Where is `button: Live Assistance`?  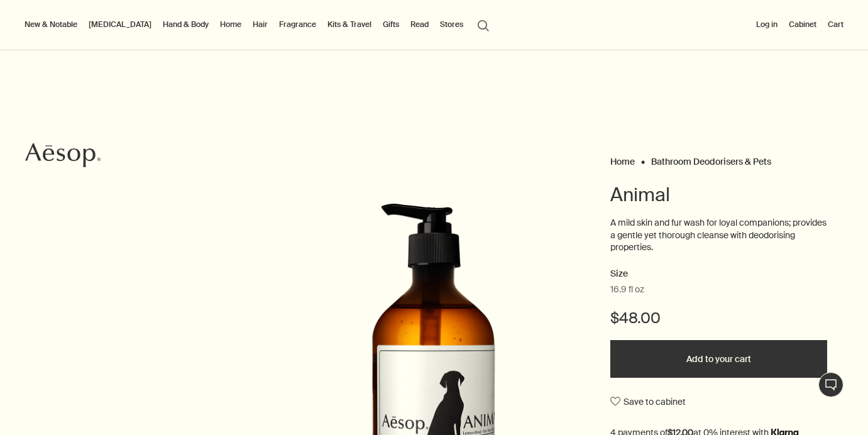 button: Live Assistance is located at coordinates (831, 385).